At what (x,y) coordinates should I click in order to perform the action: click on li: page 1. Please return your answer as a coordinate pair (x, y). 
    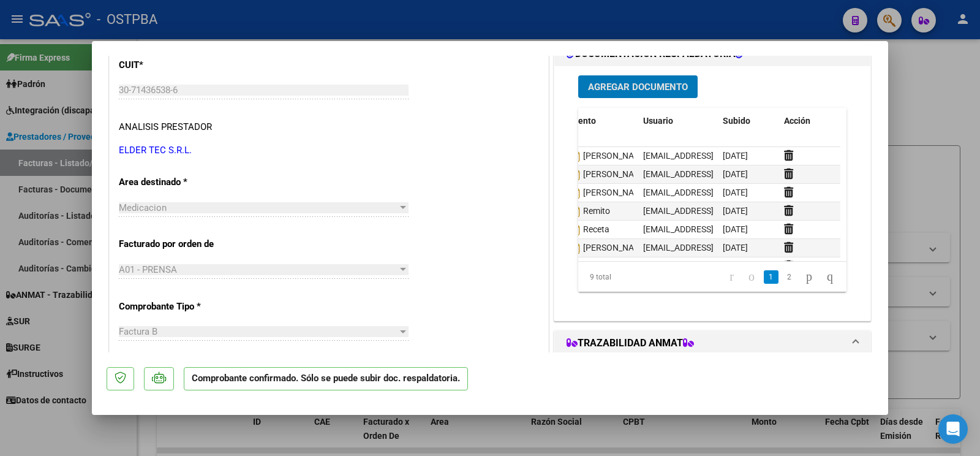
    Looking at the image, I should click on (771, 277).